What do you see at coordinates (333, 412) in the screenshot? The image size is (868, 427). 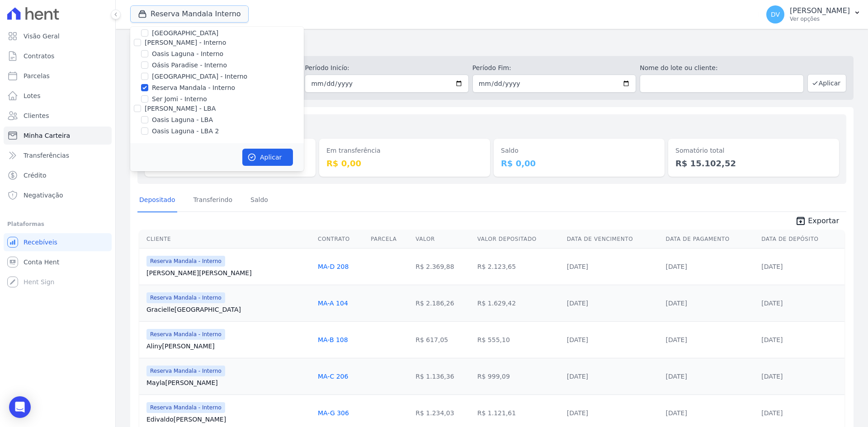 I see `a: MA-G 306` at bounding box center [333, 412].